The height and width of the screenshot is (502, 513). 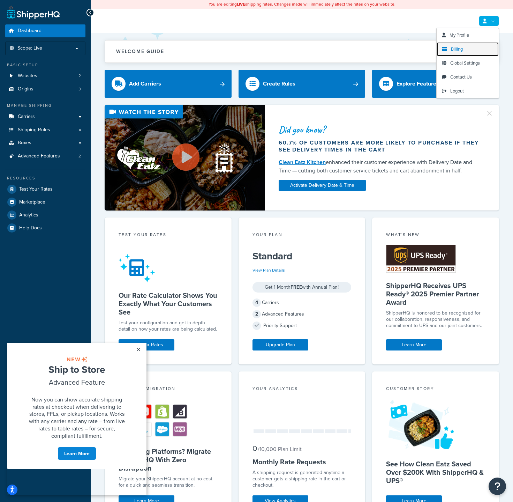 What do you see at coordinates (168, 460) in the screenshot?
I see `h5: Switching Platforms? Migrate ShipperHQ With Zero Disruption` at bounding box center [168, 460].